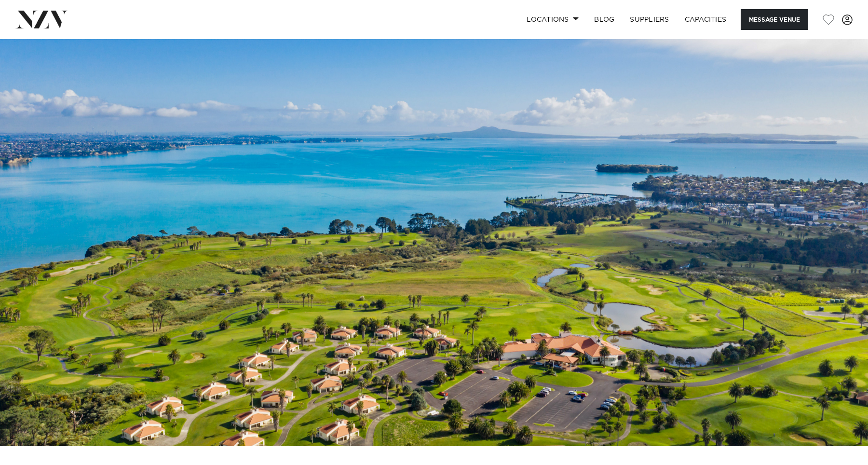 The height and width of the screenshot is (465, 868). What do you see at coordinates (649, 19) in the screenshot?
I see `a: SUPPLIERS` at bounding box center [649, 19].